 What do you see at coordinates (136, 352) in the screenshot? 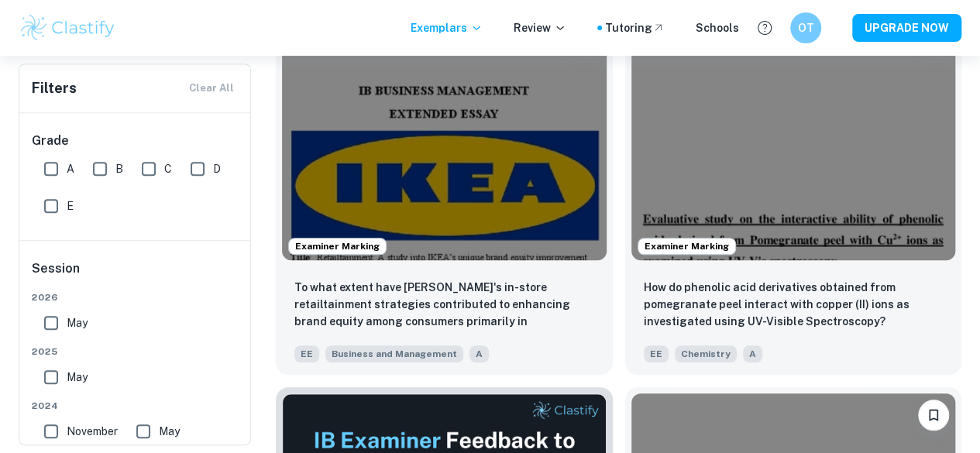
I see `span: 2025` at bounding box center [136, 352].